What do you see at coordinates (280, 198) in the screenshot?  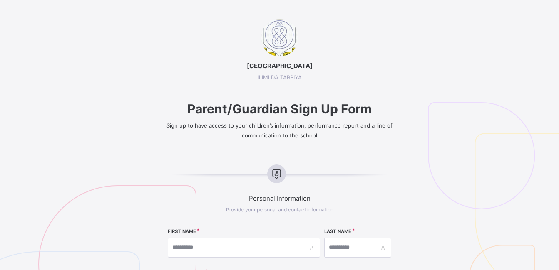 I see `span: Personal Information` at bounding box center [280, 198].